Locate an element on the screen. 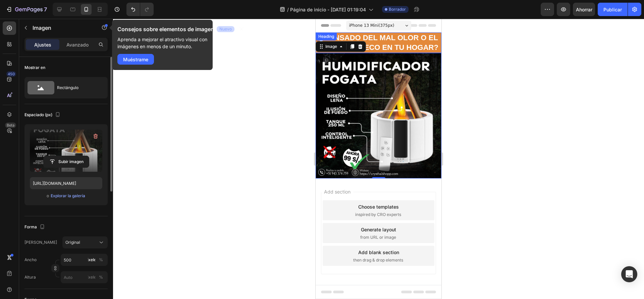 The image size is (644, 299). button: Explorar la galería is located at coordinates (68, 196).